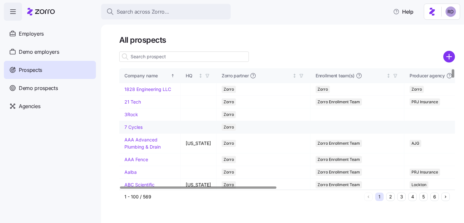  What do you see at coordinates (335, 76) in the screenshot?
I see `span: Enrollment team(s)` at bounding box center [335, 76].